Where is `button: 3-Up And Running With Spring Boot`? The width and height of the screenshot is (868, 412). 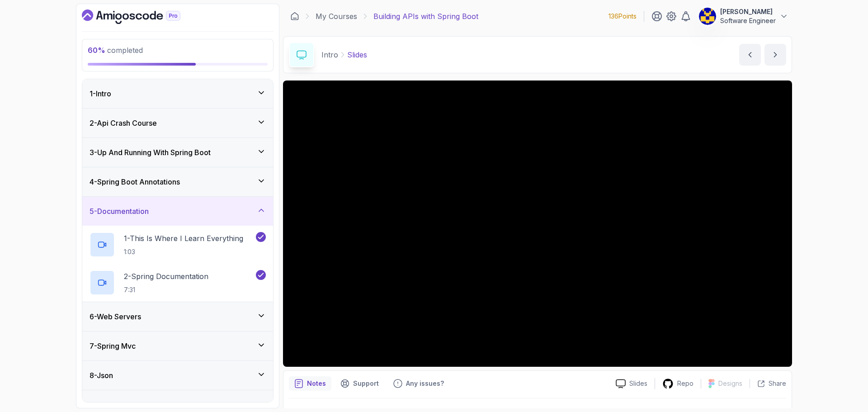 button: 3-Up And Running With Spring Boot is located at coordinates (177, 152).